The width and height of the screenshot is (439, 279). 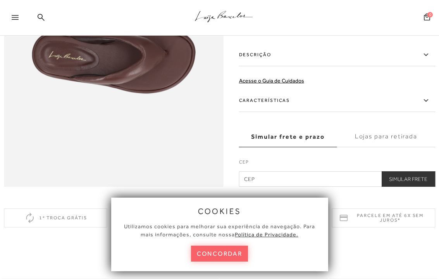 What do you see at coordinates (220, 254) in the screenshot?
I see `button: concordar` at bounding box center [220, 254].